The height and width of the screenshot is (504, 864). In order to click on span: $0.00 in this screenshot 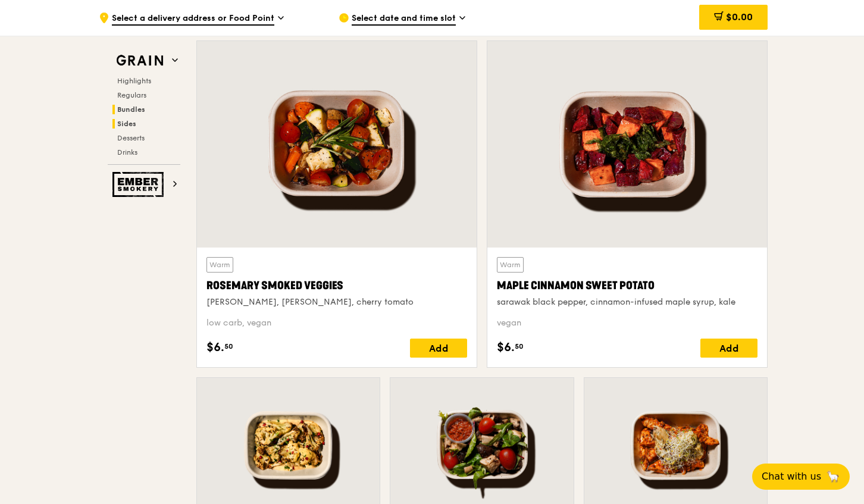, I will do `click(739, 17)`.